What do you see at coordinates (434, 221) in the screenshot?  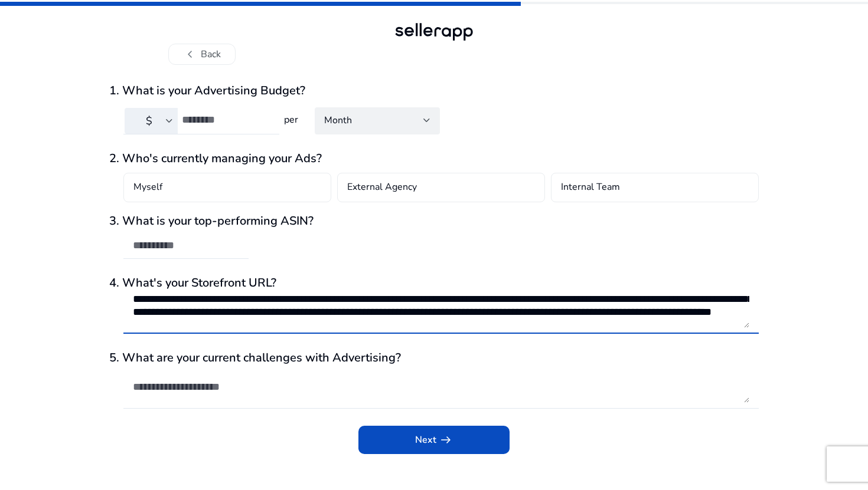 I see `h3: 3. What is your top-performing ASIN?` at bounding box center [434, 221].